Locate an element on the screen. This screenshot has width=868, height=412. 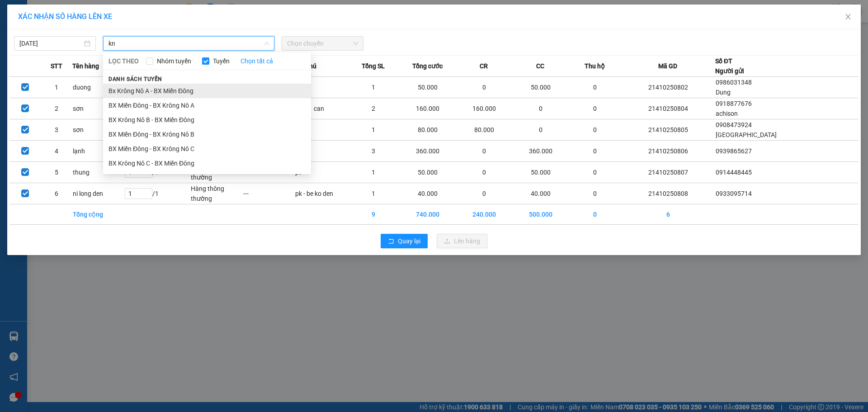
li: BX Miền Đông - BX Krông Nô B is located at coordinates (207, 134).